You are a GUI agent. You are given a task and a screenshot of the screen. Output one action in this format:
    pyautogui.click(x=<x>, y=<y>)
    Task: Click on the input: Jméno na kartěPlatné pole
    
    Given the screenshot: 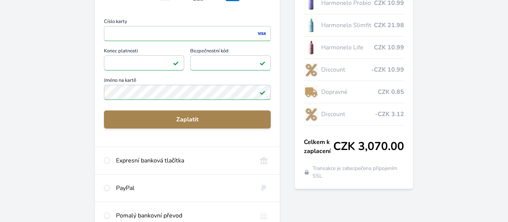 What is the action you would take?
    pyautogui.click(x=188, y=92)
    